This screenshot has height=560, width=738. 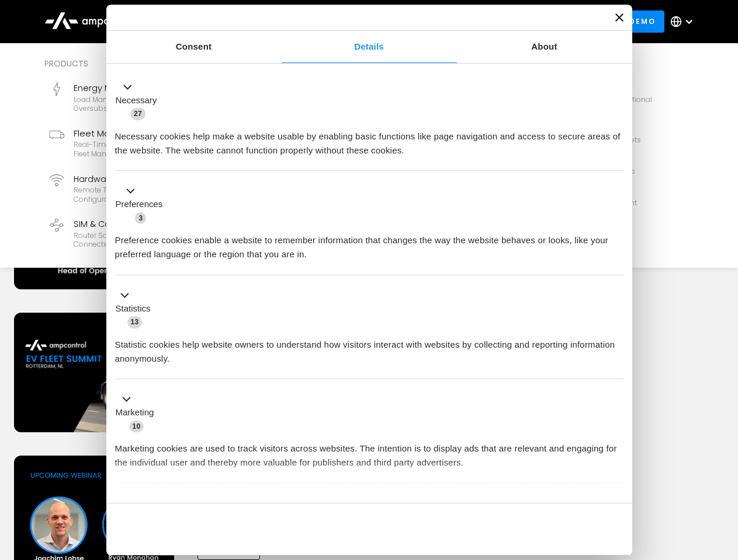 What do you see at coordinates (139, 204) in the screenshot?
I see `label: Preferences` at bounding box center [139, 204].